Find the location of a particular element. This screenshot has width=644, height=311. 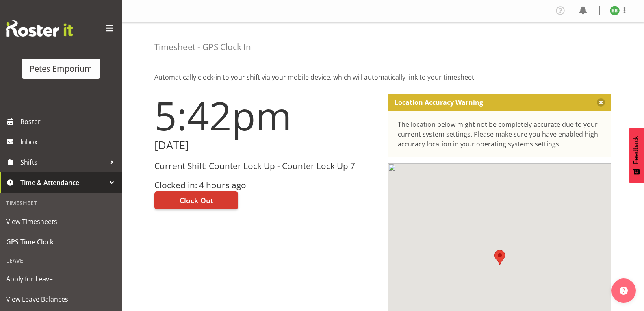

a: View Timesheets is located at coordinates (61, 222).